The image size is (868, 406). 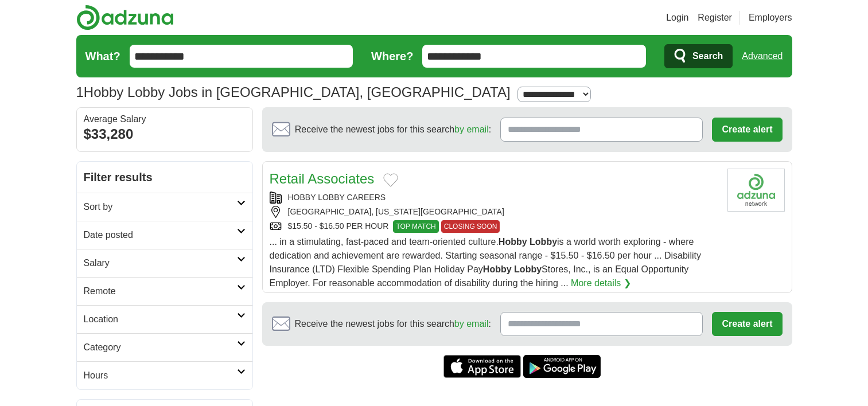 What do you see at coordinates (160, 263) in the screenshot?
I see `h2: Salary` at bounding box center [160, 263].